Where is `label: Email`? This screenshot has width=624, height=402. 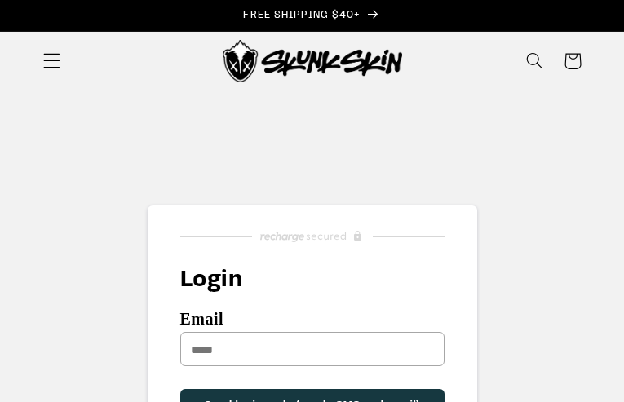
label: Email is located at coordinates (312, 322).